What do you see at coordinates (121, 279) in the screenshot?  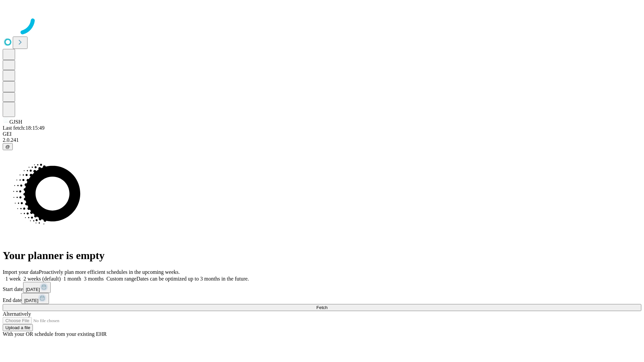 I see `span: Custom range` at bounding box center [121, 279].